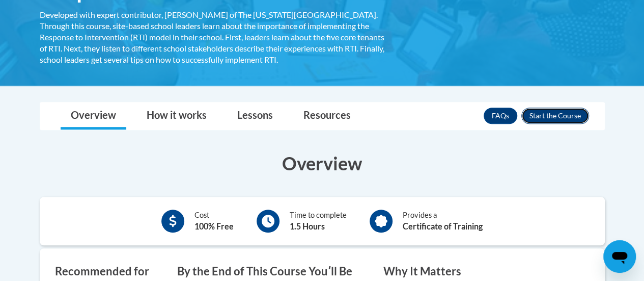 This screenshot has height=281, width=644. I want to click on a: Lessons, so click(255, 116).